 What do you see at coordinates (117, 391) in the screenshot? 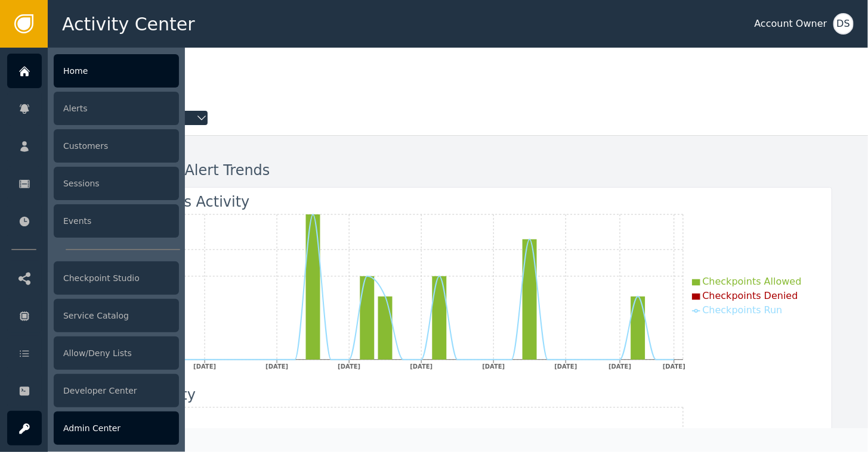
I see `div: Developer Center` at bounding box center [117, 391].